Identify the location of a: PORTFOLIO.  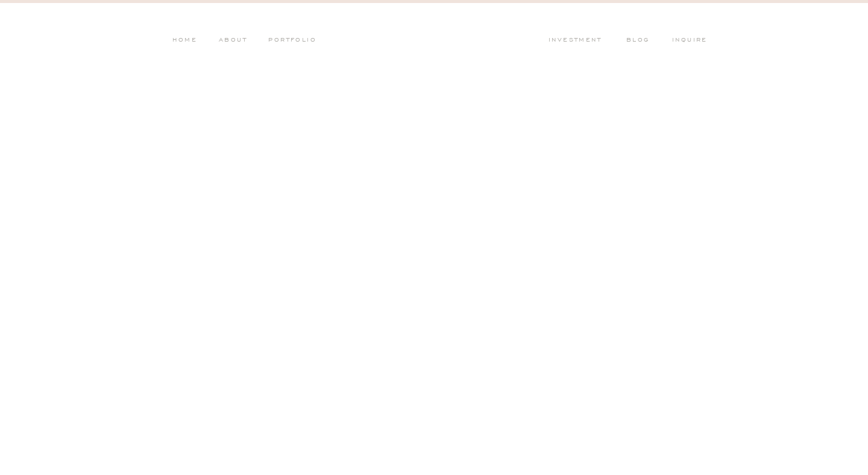
(291, 41).